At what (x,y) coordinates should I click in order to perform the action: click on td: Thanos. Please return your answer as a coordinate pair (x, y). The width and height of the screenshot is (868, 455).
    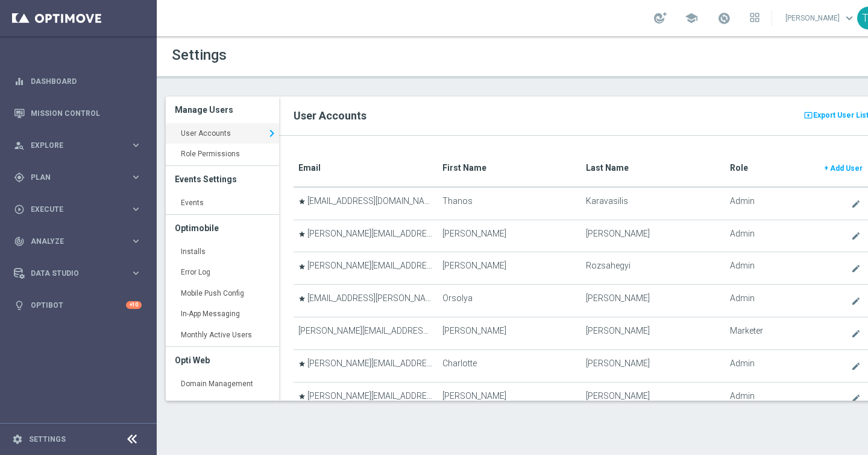
    Looking at the image, I should click on (510, 203).